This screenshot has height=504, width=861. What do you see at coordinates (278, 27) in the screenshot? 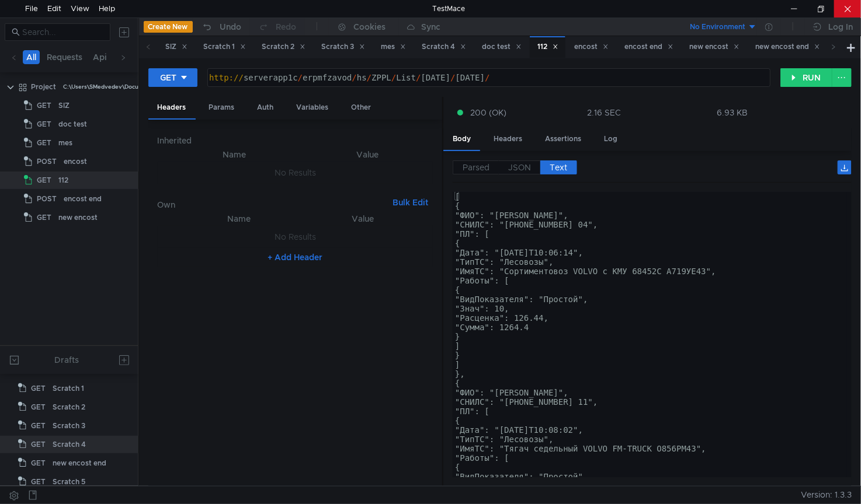
I see `button: Redo` at bounding box center [278, 27].